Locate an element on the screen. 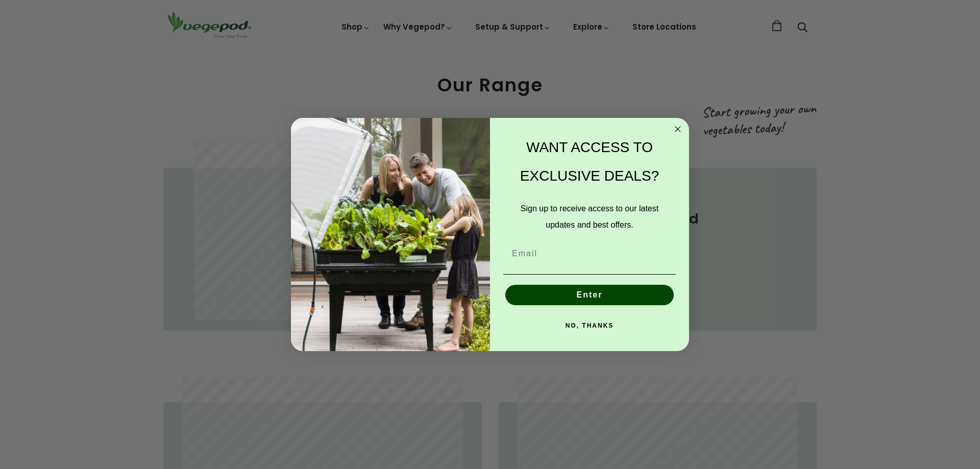  img: underline is located at coordinates (590, 274).